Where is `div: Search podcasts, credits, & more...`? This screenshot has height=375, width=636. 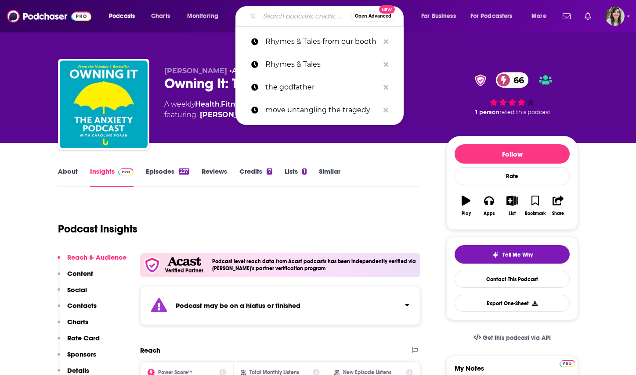
div: Search podcasts, credits, & more... is located at coordinates (327, 16).